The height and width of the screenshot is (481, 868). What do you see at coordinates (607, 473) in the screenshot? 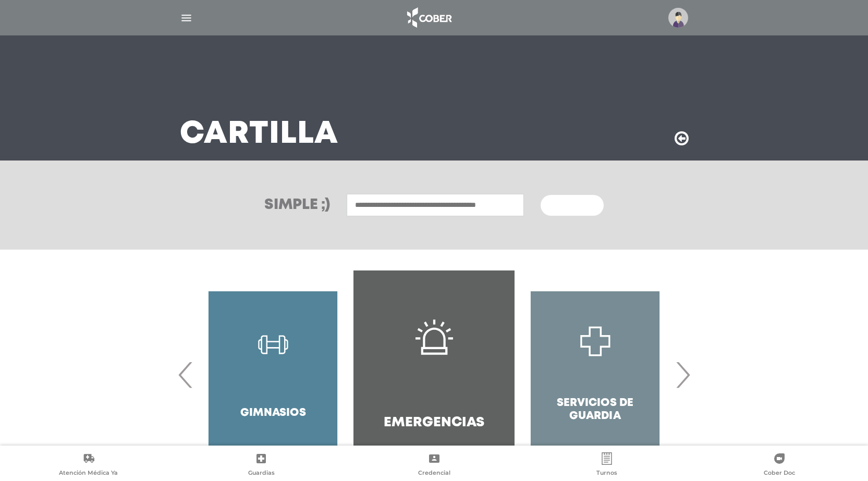
I see `span: Turnos` at bounding box center [607, 473].